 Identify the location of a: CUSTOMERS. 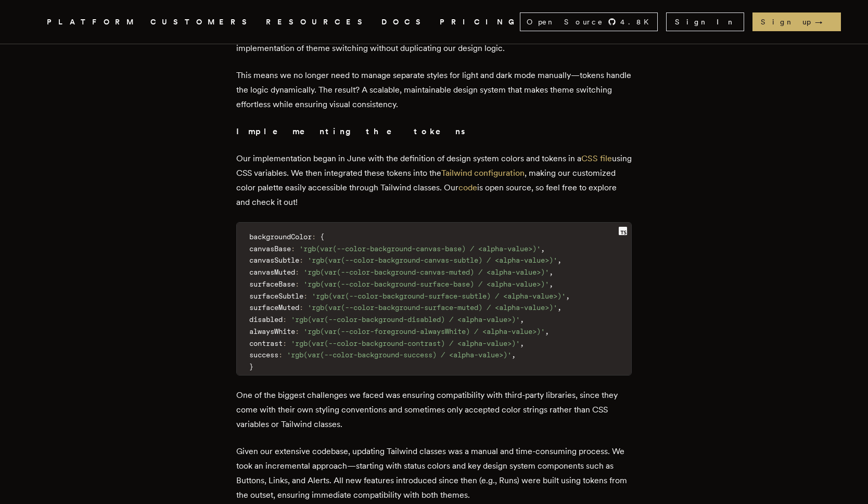
(202, 22).